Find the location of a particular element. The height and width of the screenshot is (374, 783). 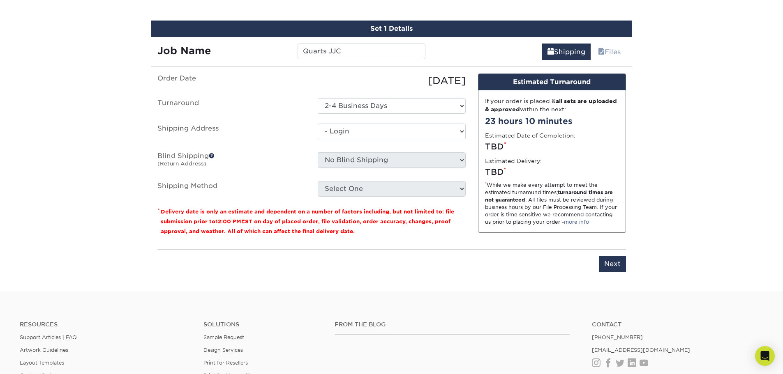

a: Support Articles | FAQ is located at coordinates (48, 337).